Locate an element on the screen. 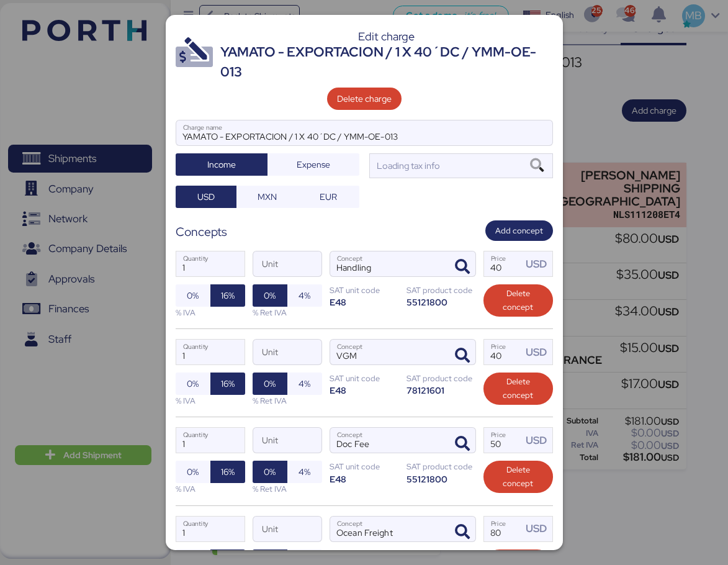 The image size is (728, 565). button: Expense is located at coordinates (314, 165).